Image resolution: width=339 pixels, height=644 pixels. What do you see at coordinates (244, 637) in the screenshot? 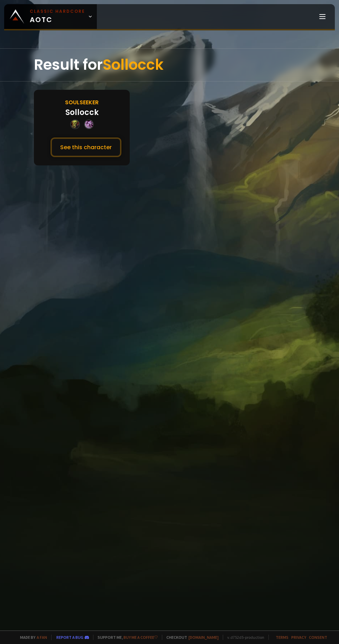
I see `span: v. d752d5 - production` at bounding box center [244, 637].